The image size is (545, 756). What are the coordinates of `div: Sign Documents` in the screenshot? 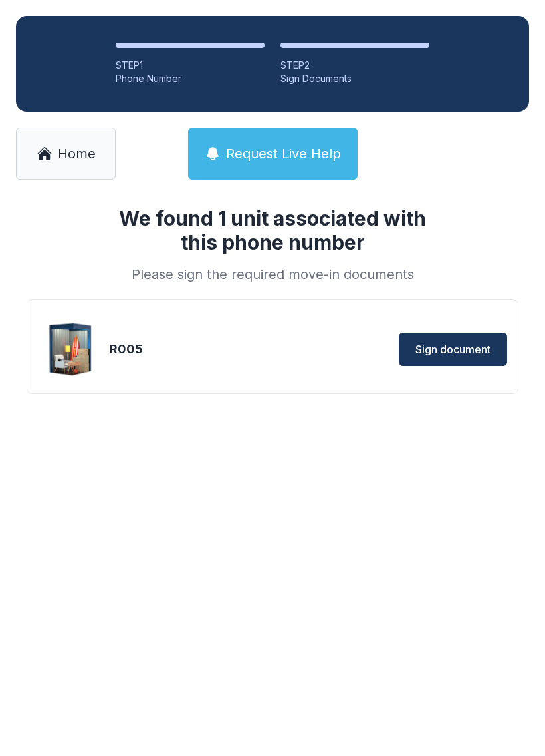 It's located at (355, 78).